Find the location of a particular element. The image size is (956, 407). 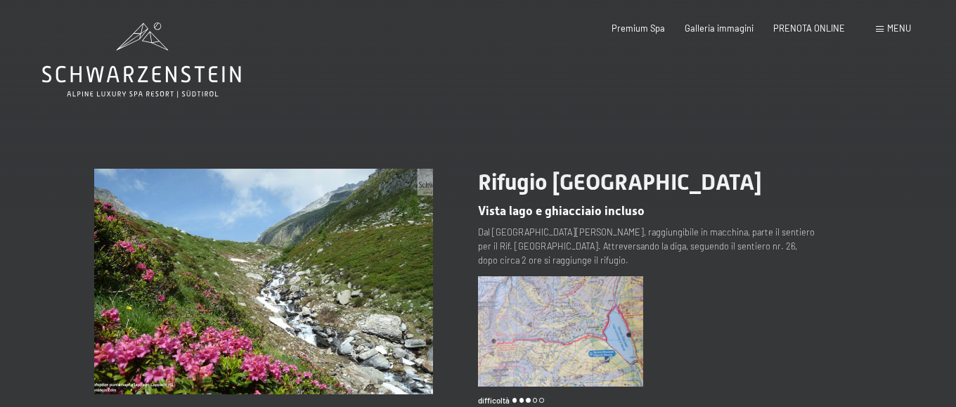

a: Premium Spa is located at coordinates (638, 28).